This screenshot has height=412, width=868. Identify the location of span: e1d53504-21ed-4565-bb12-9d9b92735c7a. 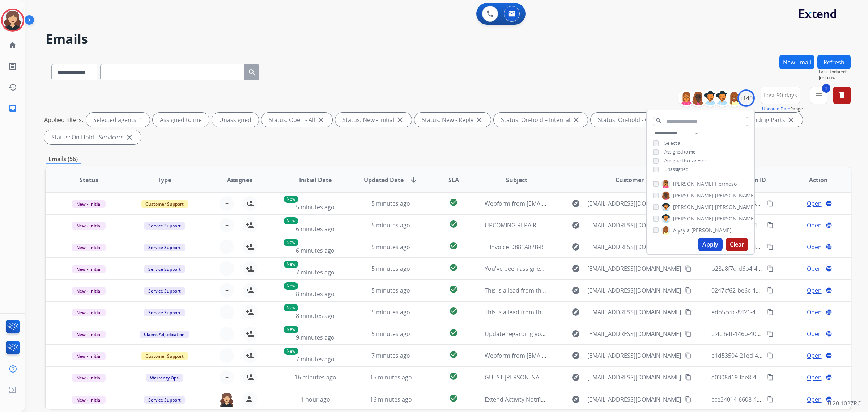
(768, 355).